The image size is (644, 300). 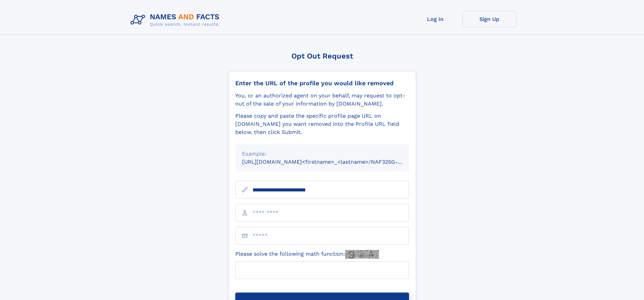 What do you see at coordinates (322, 83) in the screenshot?
I see `div: Enter the URL of the profile you would like removed` at bounding box center [322, 83].